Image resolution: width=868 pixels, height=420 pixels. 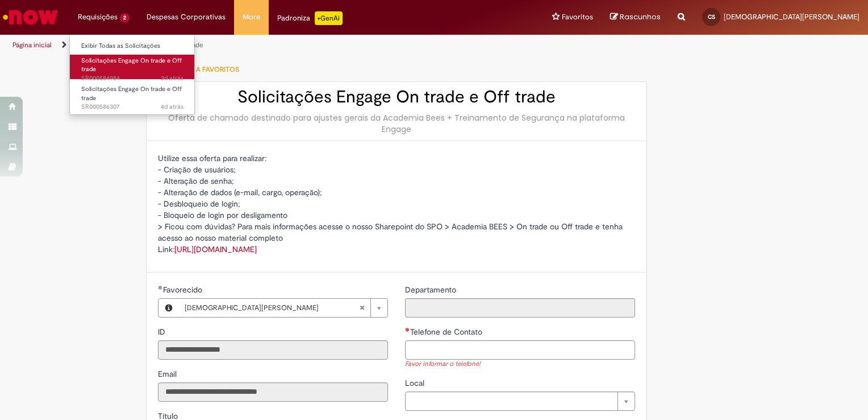 What do you see at coordinates (132, 78) in the screenshot?
I see `span: SR000584984` at bounding box center [132, 78].